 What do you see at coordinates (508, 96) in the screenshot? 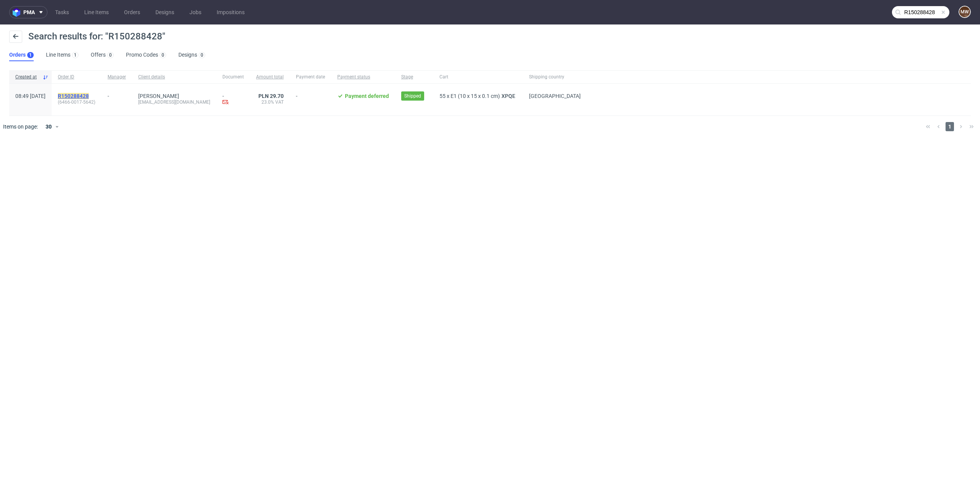
I see `a: XPQE` at bounding box center [508, 96].